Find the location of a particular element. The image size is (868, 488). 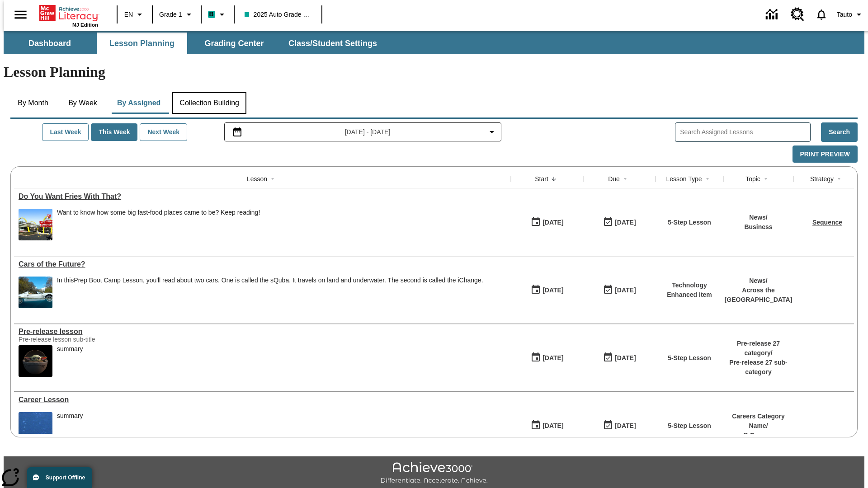

p: Careers Category Name / is located at coordinates (758, 420).